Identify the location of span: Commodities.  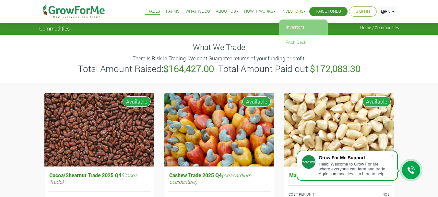
(54, 28).